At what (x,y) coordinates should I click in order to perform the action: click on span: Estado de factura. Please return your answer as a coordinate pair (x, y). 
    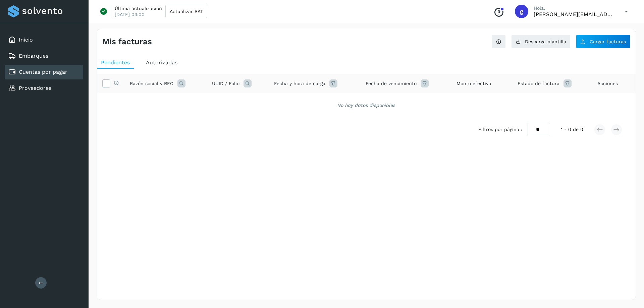
    Looking at the image, I should click on (539, 83).